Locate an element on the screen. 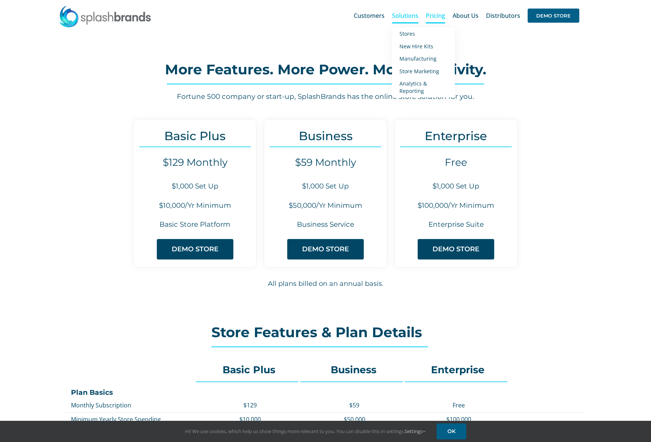  a: Store Marketing is located at coordinates (423, 71).